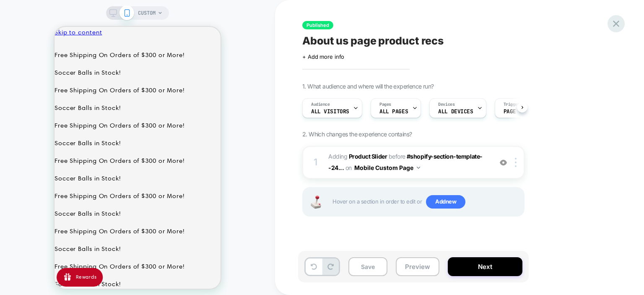 This screenshot has width=644, height=295. I want to click on button: Save, so click(367, 266).